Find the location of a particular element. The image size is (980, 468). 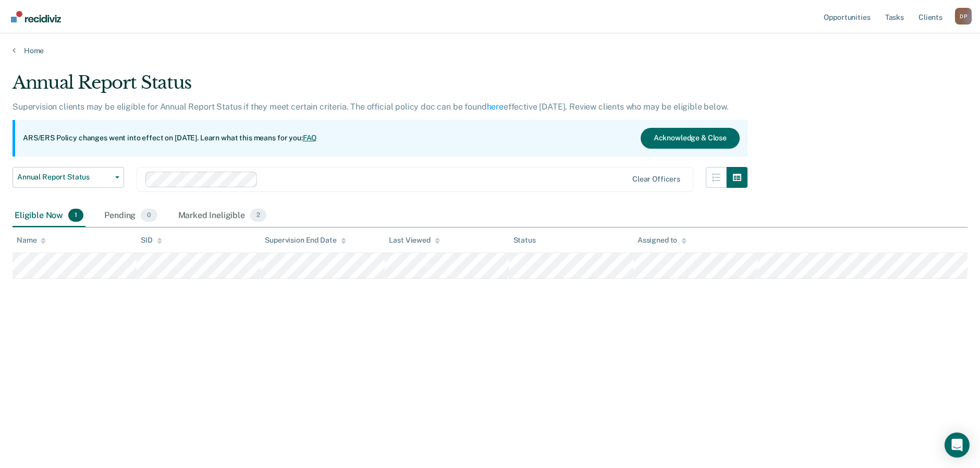

div: Marked Ineligible2 is located at coordinates (223, 216).